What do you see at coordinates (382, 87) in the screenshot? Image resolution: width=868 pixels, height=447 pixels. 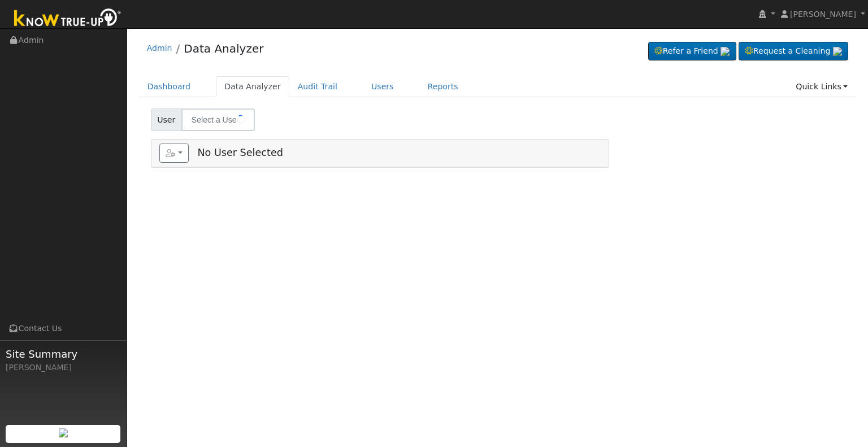 I see `a: Users` at bounding box center [382, 87].